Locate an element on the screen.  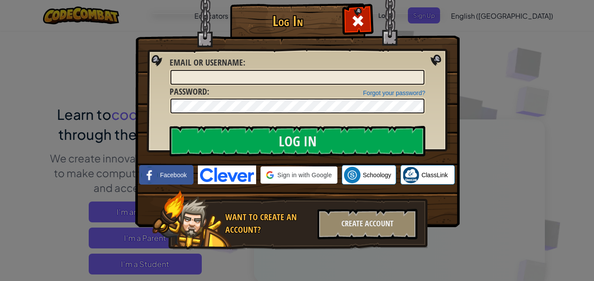
img: facebook_small.png is located at coordinates (150, 175).